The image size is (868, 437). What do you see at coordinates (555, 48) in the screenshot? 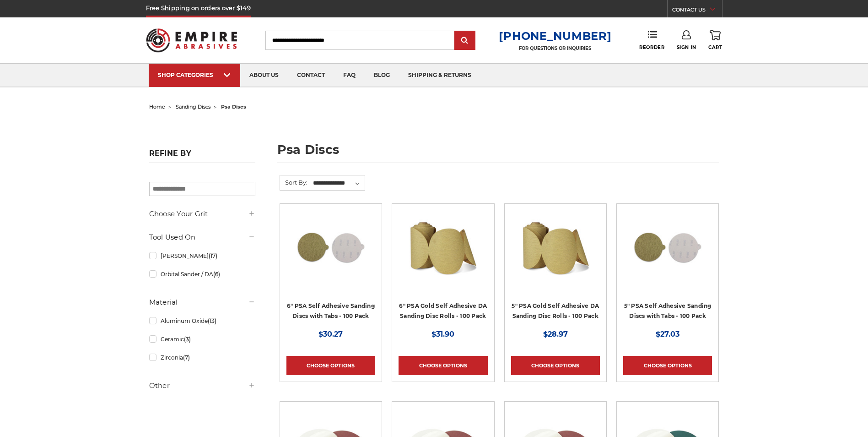
I see `p: FOR QUESTIONS OR INQUIRIES` at bounding box center [555, 48].